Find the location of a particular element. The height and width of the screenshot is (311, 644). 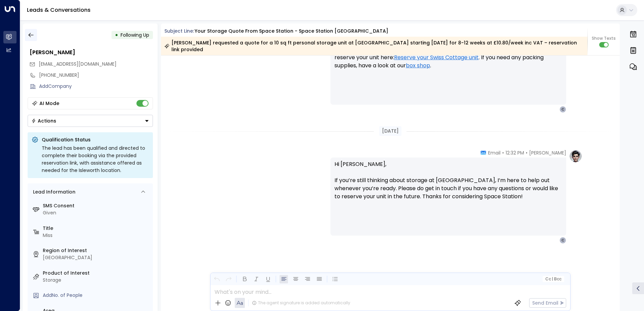

span: 12:32 PM is located at coordinates (515, 153).